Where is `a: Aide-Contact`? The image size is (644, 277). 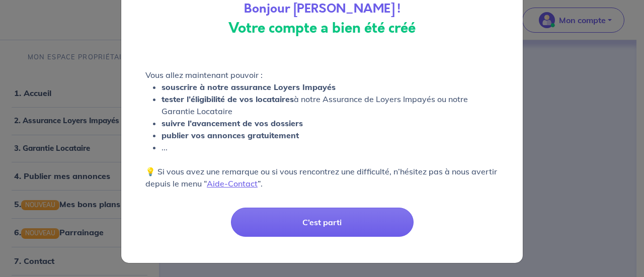 a: Aide-Contact is located at coordinates (232, 184).